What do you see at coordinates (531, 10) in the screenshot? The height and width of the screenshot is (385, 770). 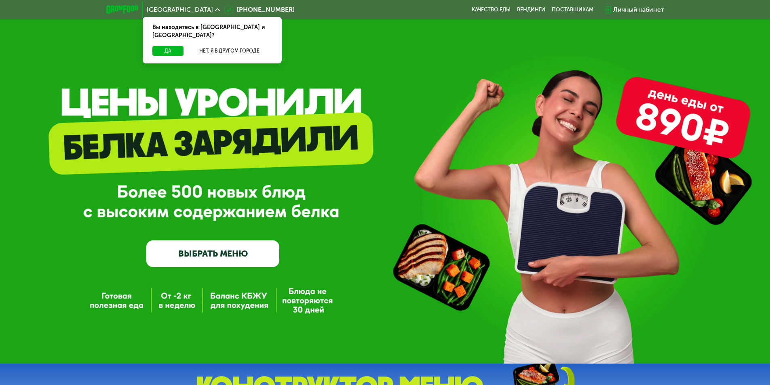 I see `a: Вендинги` at bounding box center [531, 10].